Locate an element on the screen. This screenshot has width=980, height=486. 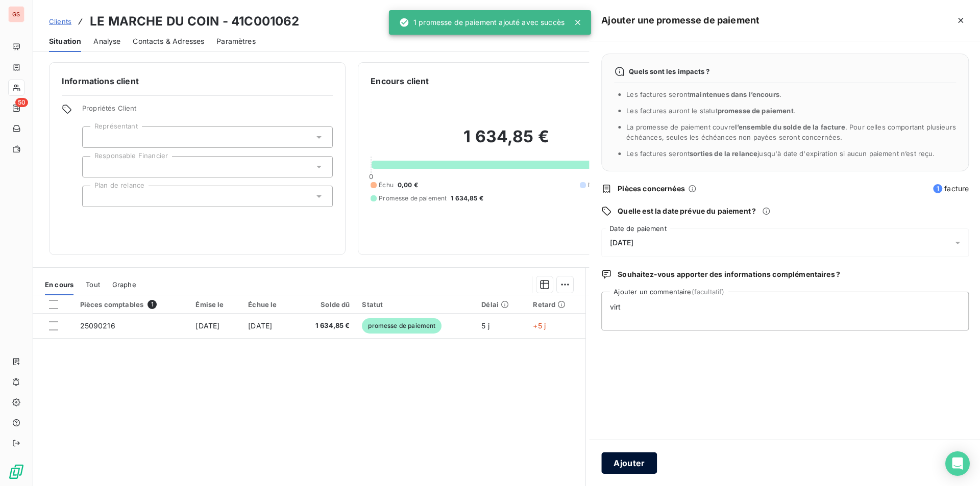
div: Open Intercom Messenger is located at coordinates (958, 464).